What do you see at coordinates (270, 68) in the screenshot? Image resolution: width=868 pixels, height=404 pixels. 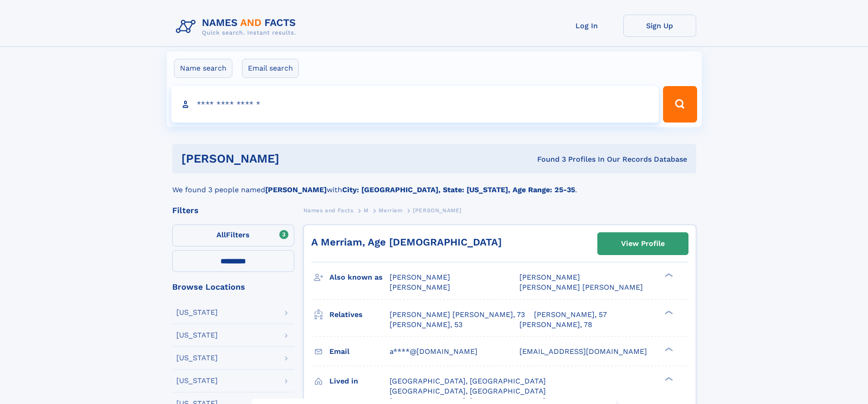 I see `label: Email search` at bounding box center [270, 68].